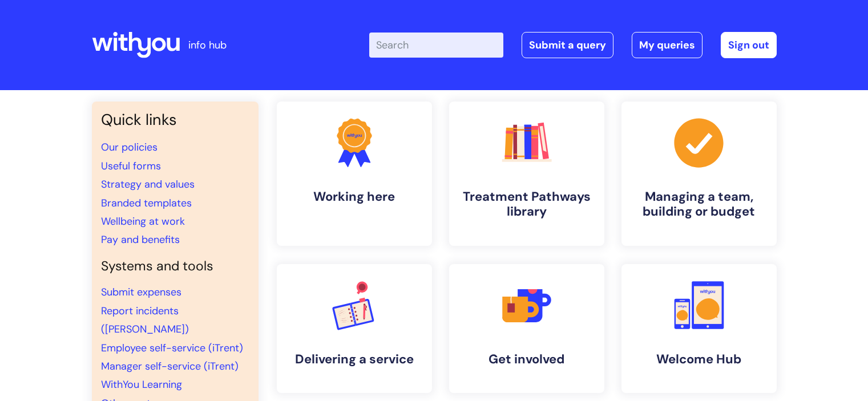 The image size is (868, 401). Describe the element at coordinates (527, 174) in the screenshot. I see `a: Treatment Pathways library` at that location.